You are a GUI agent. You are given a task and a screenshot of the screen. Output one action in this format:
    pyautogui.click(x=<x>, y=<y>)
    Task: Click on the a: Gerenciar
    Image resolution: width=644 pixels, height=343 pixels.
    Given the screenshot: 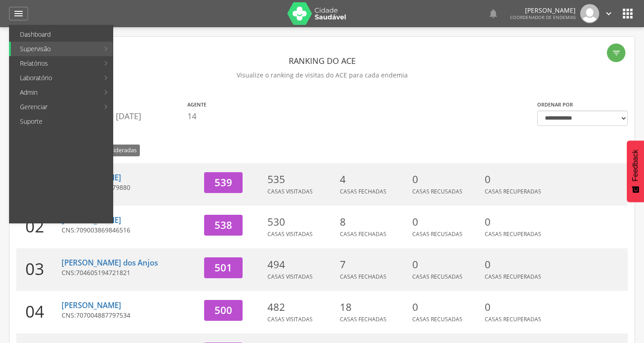 What is the action you would take?
    pyautogui.click(x=55, y=107)
    